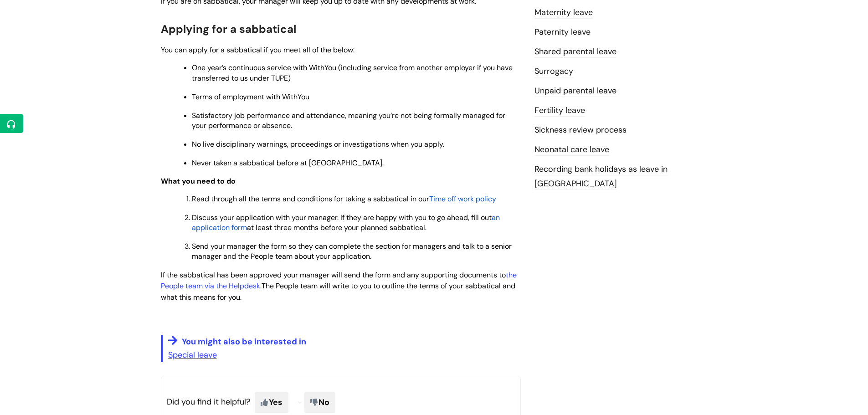 The height and width of the screenshot is (415, 868). What do you see at coordinates (564, 13) in the screenshot?
I see `a: Maternity leave` at bounding box center [564, 13].